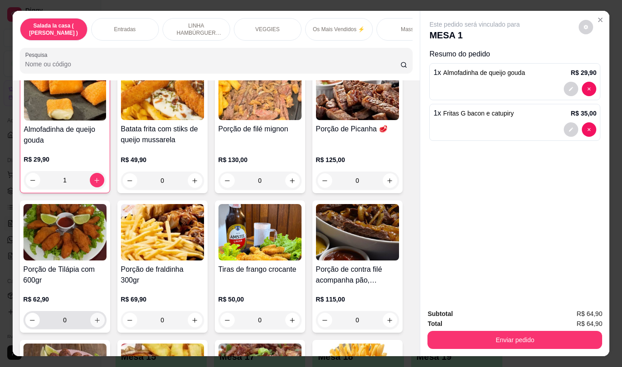  Describe the element at coordinates (357, 299) in the screenshot. I see `p: R$ 115,00` at that location.